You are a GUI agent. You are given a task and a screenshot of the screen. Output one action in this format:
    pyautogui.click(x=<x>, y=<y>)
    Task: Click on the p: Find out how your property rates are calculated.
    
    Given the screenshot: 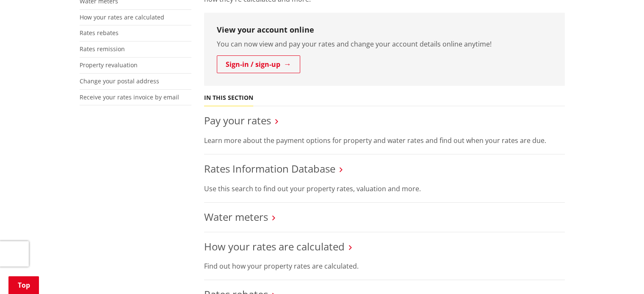 What is the action you would take?
    pyautogui.click(x=384, y=266)
    